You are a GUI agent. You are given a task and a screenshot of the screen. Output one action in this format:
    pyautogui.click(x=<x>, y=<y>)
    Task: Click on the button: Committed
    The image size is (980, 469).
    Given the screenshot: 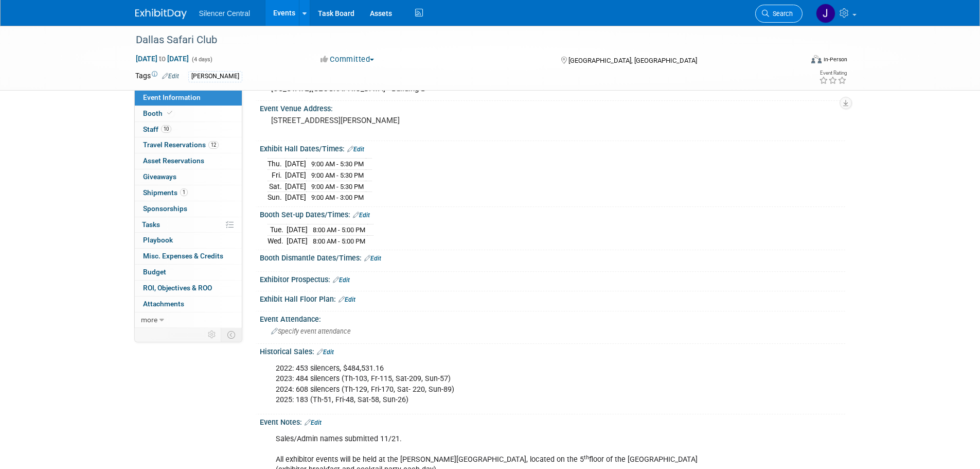 What is the action you would take?
    pyautogui.click(x=347, y=60)
    